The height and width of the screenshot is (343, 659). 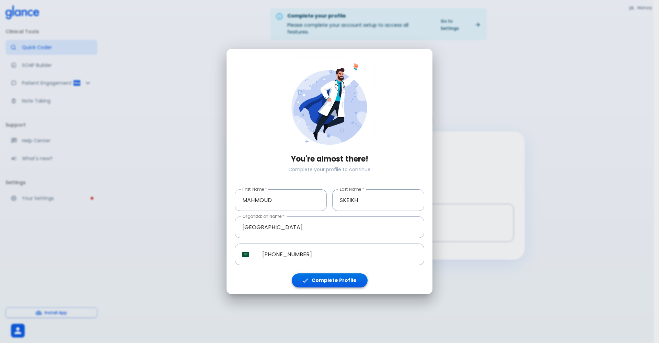 I want to click on img: unknown, so click(x=246, y=255).